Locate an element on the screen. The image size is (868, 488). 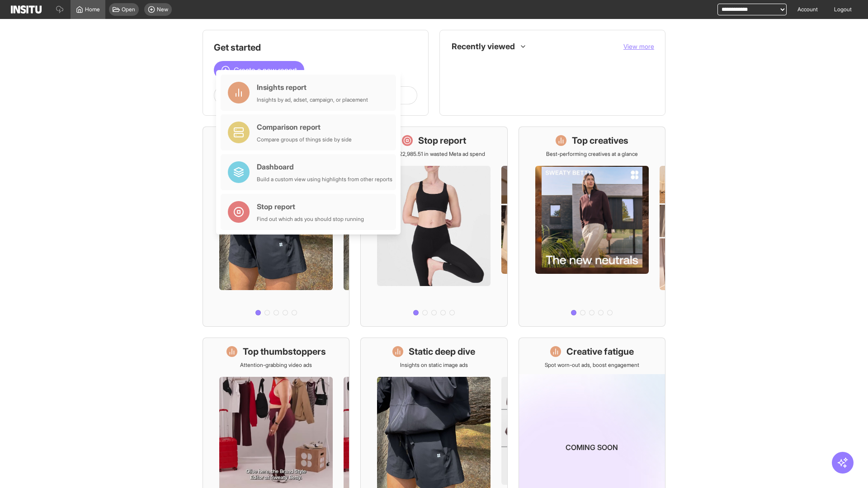
span: View more is located at coordinates (639, 46).